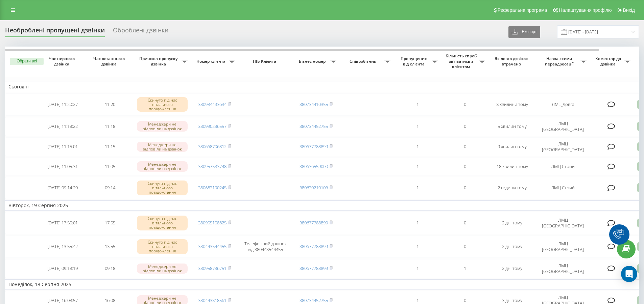 This screenshot has width=644, height=304. Describe the element at coordinates (26, 62) in the screenshot. I see `button: Обрати всі` at that location.